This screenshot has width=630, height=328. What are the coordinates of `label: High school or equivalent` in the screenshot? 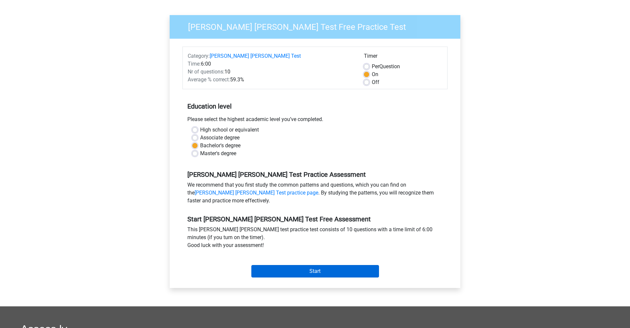 It's located at (229, 130).